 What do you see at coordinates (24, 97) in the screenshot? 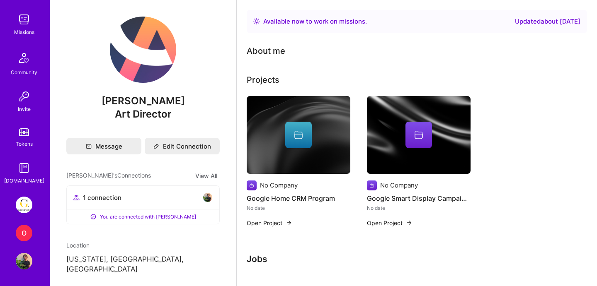
I see `img: Invite` at bounding box center [24, 97].